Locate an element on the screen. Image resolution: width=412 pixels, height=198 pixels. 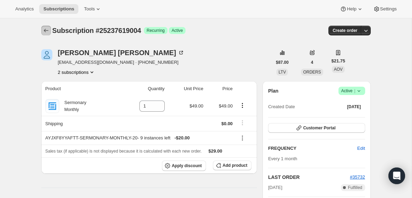
span: Analytics is located at coordinates (24, 9).